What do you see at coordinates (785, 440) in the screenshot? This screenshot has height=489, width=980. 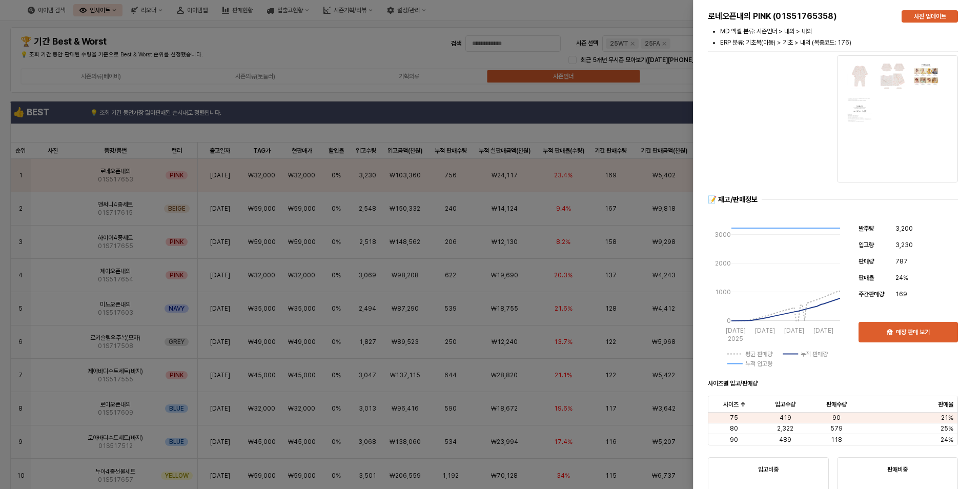 I see `span: 489` at bounding box center [785, 440].